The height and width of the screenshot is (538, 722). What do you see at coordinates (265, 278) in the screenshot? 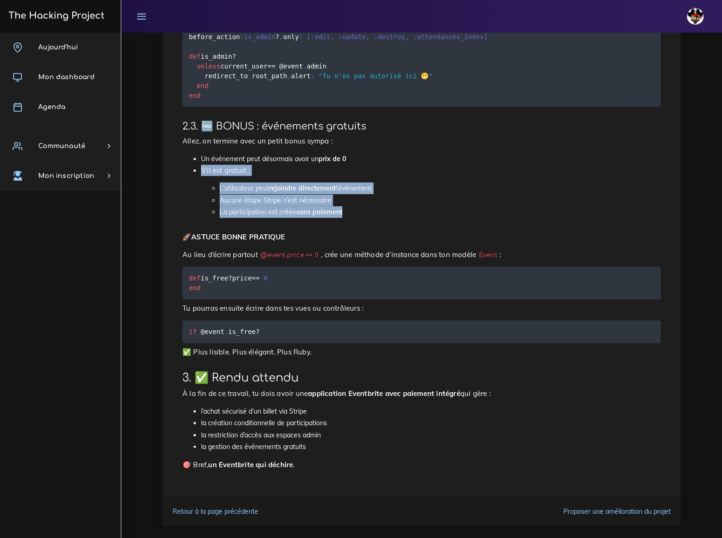
I see `span: 0` at bounding box center [265, 278].